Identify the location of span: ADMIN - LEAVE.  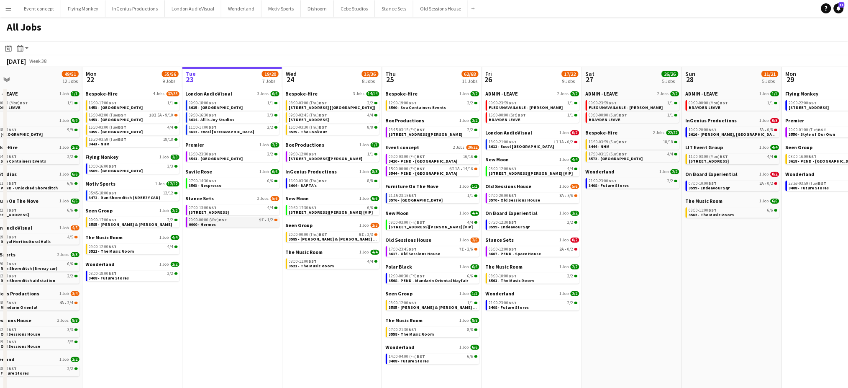
(602, 93).